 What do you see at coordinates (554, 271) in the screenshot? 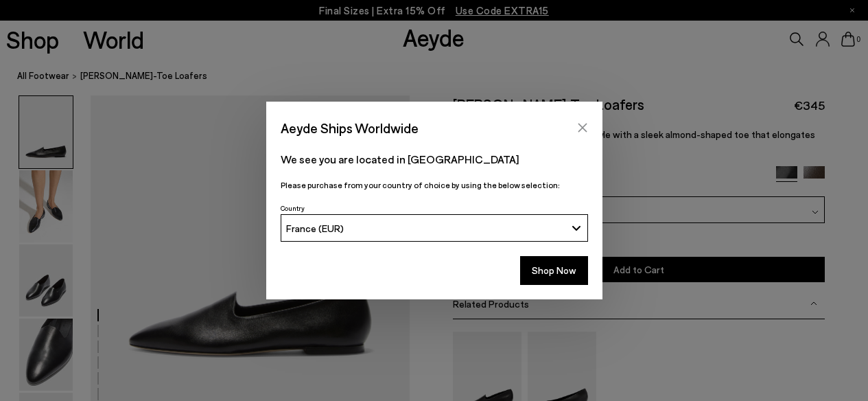
I see `button: Shop Now` at bounding box center [554, 271].